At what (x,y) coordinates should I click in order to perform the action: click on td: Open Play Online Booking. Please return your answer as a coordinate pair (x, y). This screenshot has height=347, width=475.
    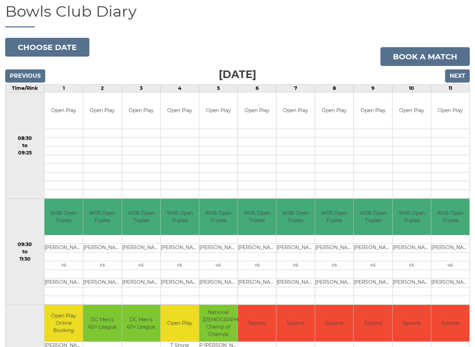
    Looking at the image, I should click on (64, 324).